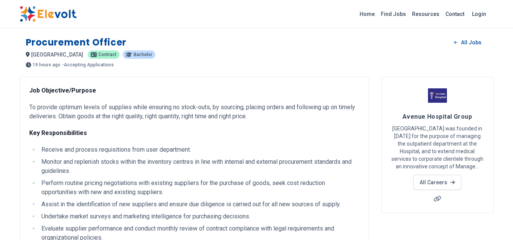  What do you see at coordinates (194, 112) in the screenshot?
I see `p: To provide optimum levels of supplies while ensuring no stock-outs, by sourcing, placing orders a...` at bounding box center [194, 112].